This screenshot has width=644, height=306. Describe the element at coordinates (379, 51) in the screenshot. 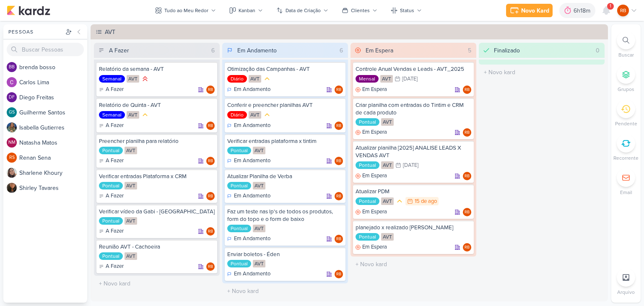

I see `div: Em Espera` at that location.